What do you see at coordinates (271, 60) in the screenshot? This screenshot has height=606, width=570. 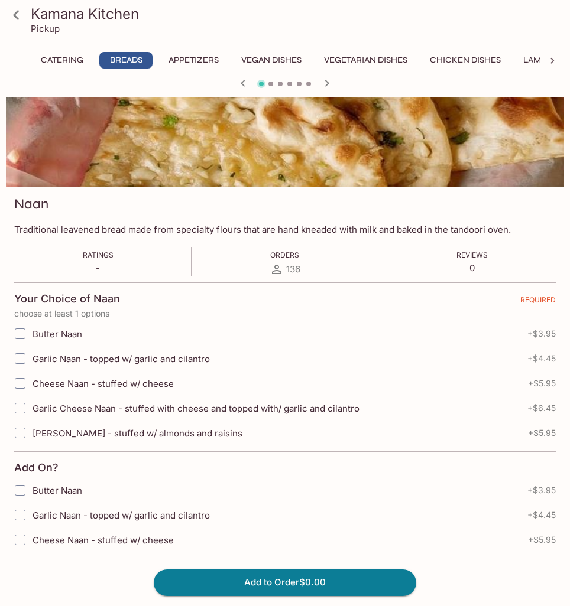 I see `button: Vegan Dishes` at bounding box center [271, 60].